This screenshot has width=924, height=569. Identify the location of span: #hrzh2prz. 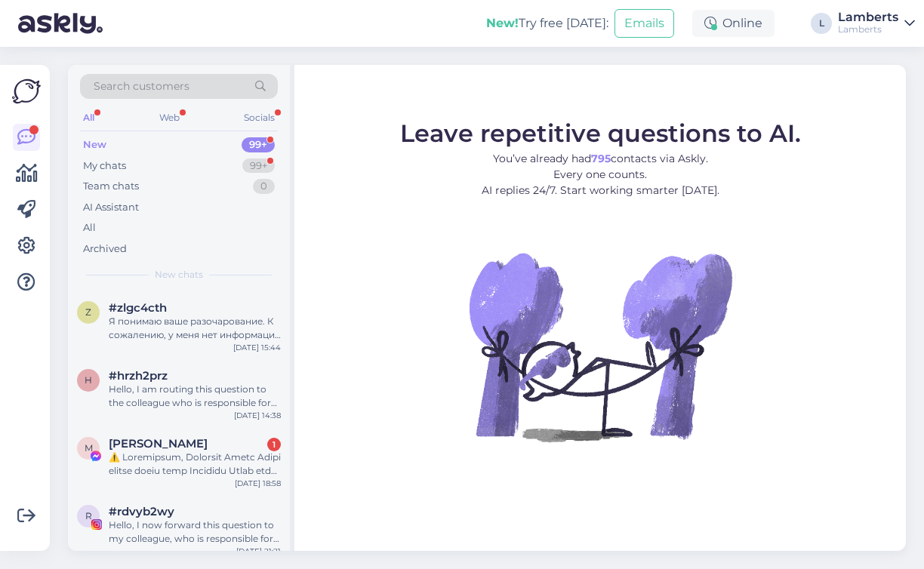
(138, 375).